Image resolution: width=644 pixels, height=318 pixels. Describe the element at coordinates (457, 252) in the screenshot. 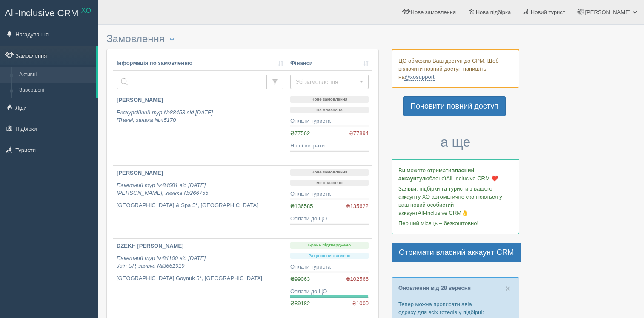

I see `a: Отримати власний аккаунт CRM` at that location.